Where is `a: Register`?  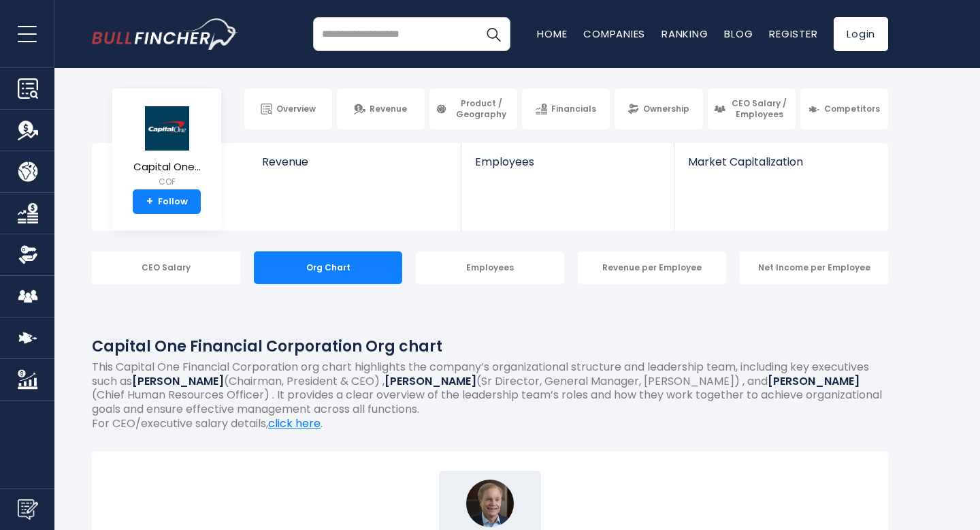 a: Register is located at coordinates (793, 33).